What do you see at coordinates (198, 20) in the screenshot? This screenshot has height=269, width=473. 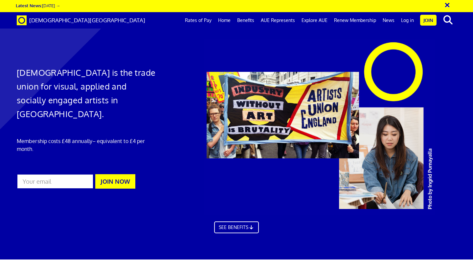 I see `a: Rates of Pay` at bounding box center [198, 20].